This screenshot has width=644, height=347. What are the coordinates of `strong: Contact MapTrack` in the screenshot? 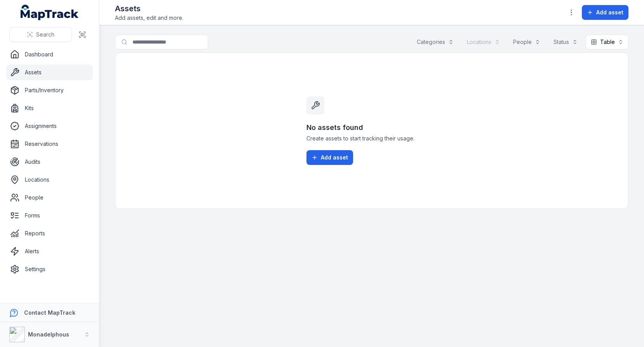 It's located at (50, 312).